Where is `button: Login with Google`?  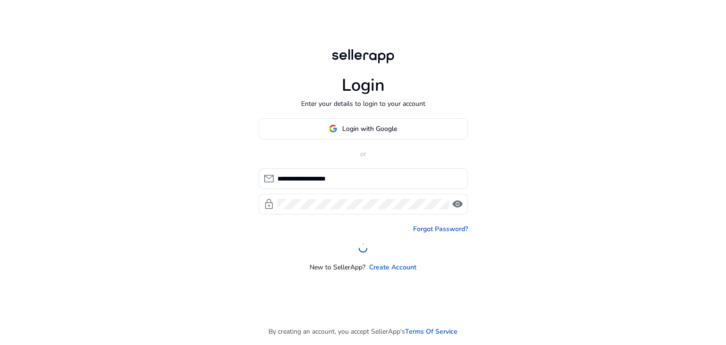
button: Login with Google is located at coordinates (363, 129).